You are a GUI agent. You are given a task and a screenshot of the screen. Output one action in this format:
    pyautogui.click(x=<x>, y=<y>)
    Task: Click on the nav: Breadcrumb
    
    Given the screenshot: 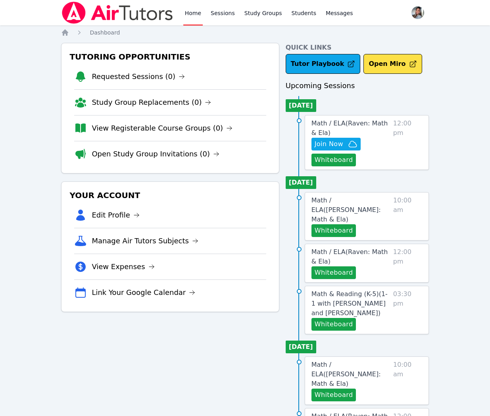 What is the action you would take?
    pyautogui.click(x=245, y=33)
    